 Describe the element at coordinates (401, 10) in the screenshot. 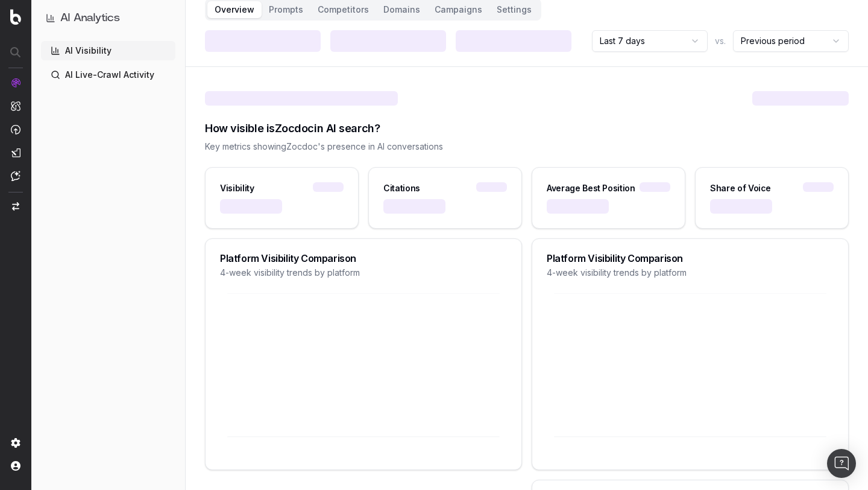

I see `button: Domains` at that location.